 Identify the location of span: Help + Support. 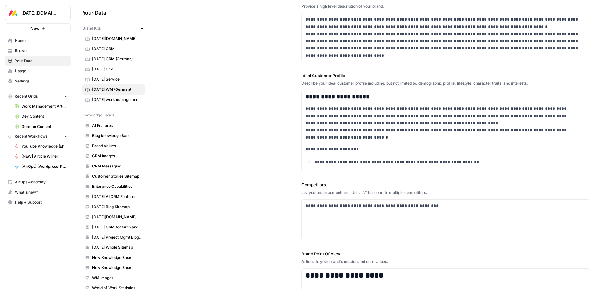
(41, 202).